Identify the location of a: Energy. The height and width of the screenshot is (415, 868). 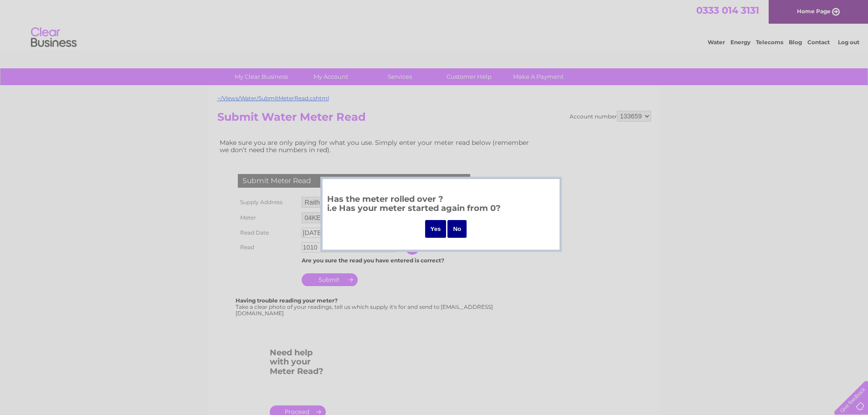
(741, 42).